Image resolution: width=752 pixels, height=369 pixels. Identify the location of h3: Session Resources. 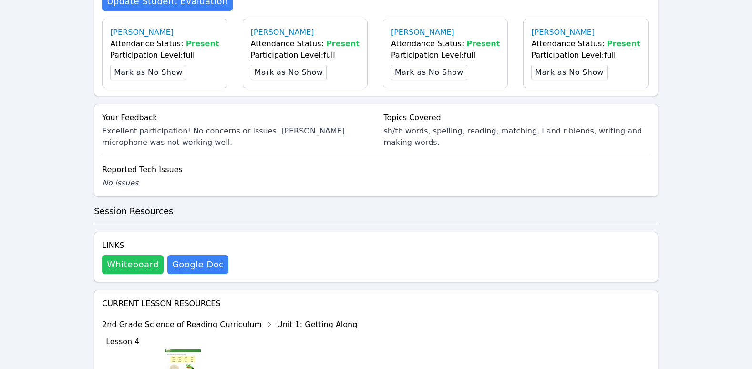
(376, 211).